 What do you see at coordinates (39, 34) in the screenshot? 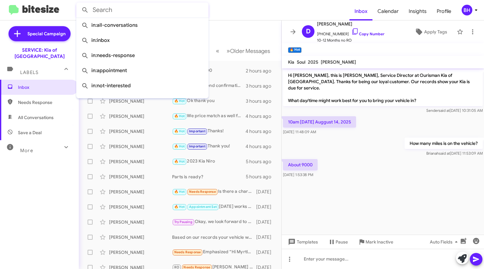
I see `a: Special Campaign` at bounding box center [39, 34].